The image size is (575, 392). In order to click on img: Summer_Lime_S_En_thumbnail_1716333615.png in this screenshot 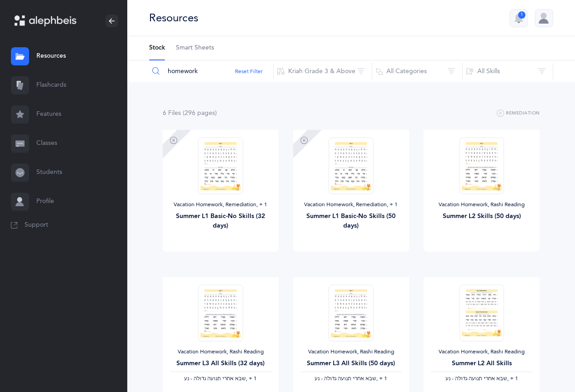, I will do `click(482, 312)`.